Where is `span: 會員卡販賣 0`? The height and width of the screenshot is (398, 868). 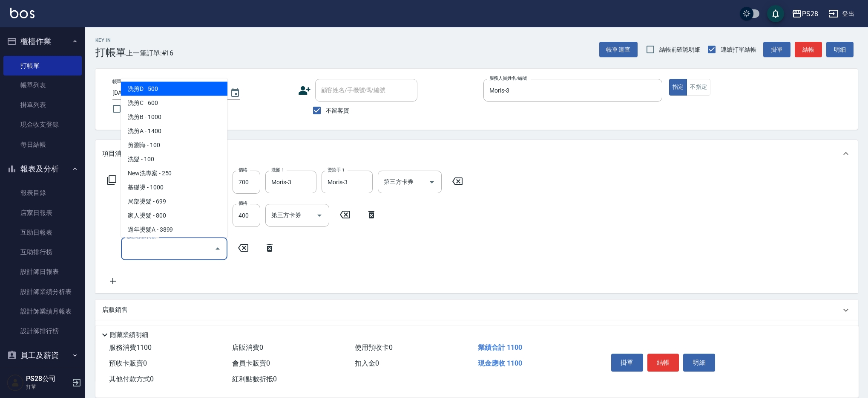
span: 會員卡販賣 0 is located at coordinates (251, 363).